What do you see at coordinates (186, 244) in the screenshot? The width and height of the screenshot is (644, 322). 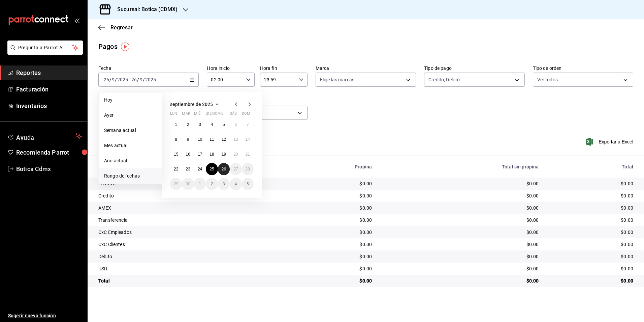 I see `div: CxC Clientes` at bounding box center [186, 244].